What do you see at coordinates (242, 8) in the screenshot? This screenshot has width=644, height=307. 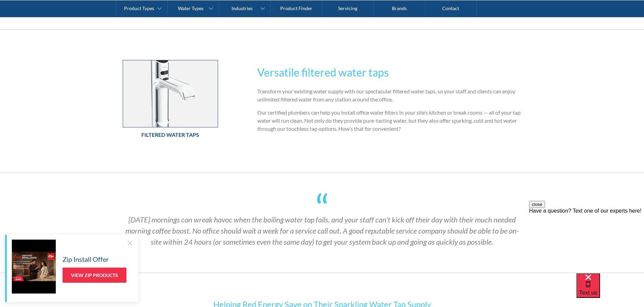 I see `div: Industries` at bounding box center [242, 8].